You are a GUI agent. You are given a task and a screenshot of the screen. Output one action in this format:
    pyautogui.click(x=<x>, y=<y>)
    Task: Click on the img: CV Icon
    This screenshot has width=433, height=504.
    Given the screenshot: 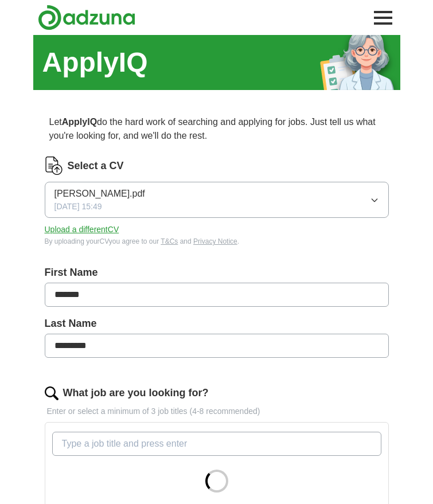 What is the action you would take?
    pyautogui.click(x=54, y=166)
    